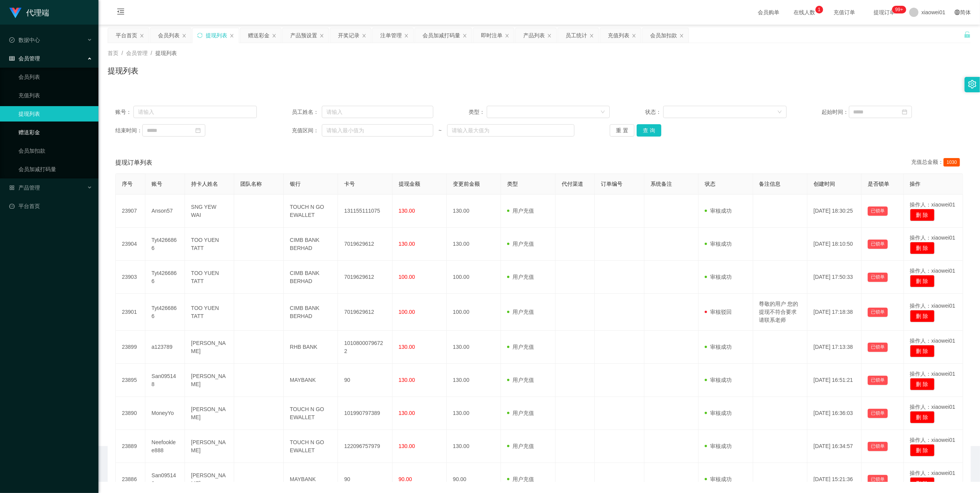  What do you see at coordinates (405, 479) in the screenshot?
I see `span: 90.00` at bounding box center [405, 479].